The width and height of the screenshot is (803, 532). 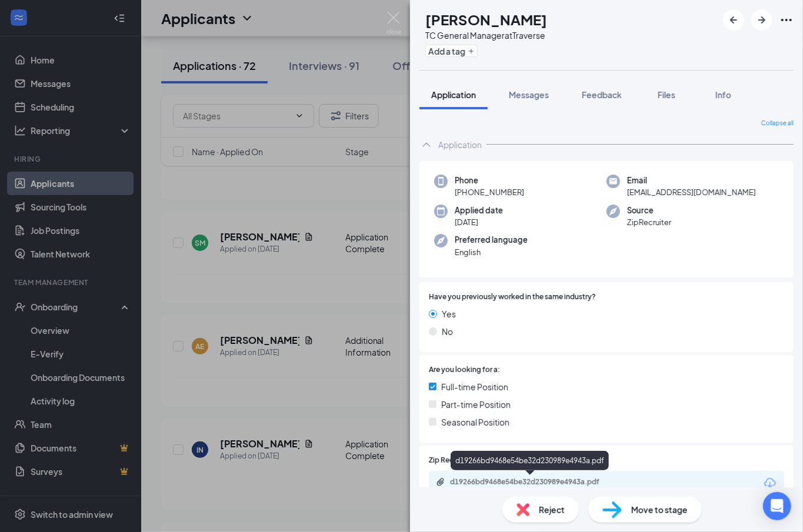 What do you see at coordinates (464, 461) in the screenshot?
I see `span: Zip Recruiter Resume` at bounding box center [464, 461].